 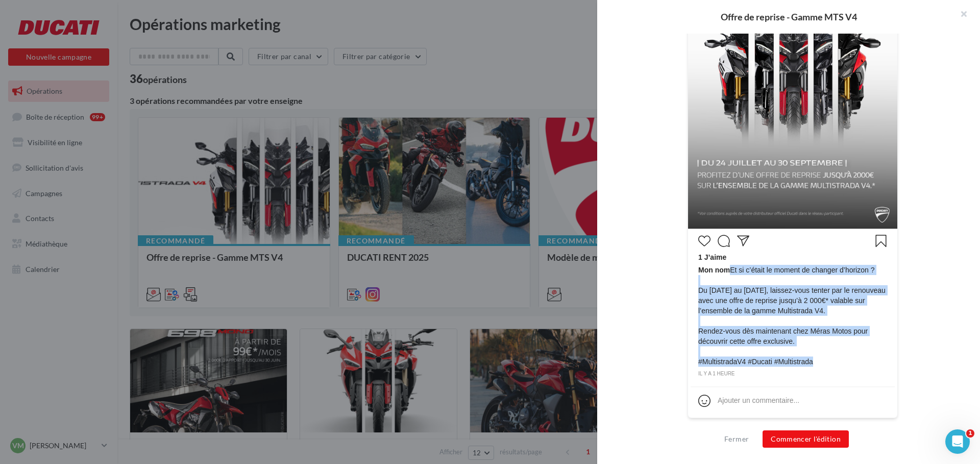 What do you see at coordinates (788, 17) in the screenshot?
I see `div: Offre de reprise - Gamme MTS V4` at bounding box center [788, 17].